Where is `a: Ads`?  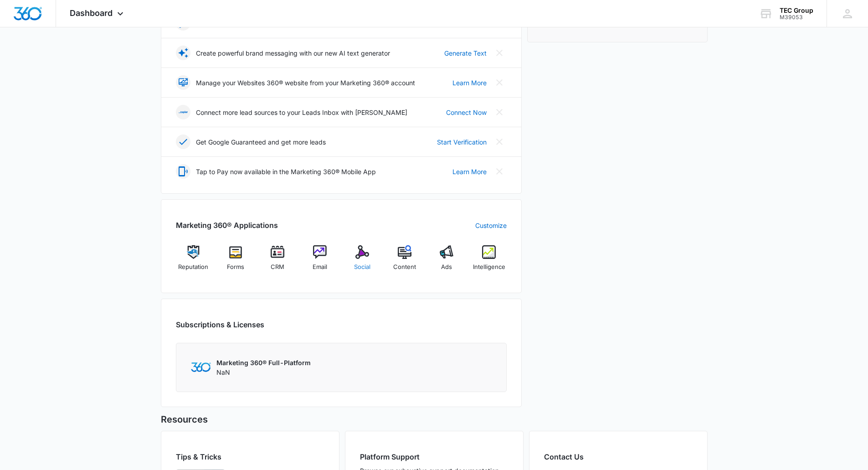 a: Ads is located at coordinates (447, 262).